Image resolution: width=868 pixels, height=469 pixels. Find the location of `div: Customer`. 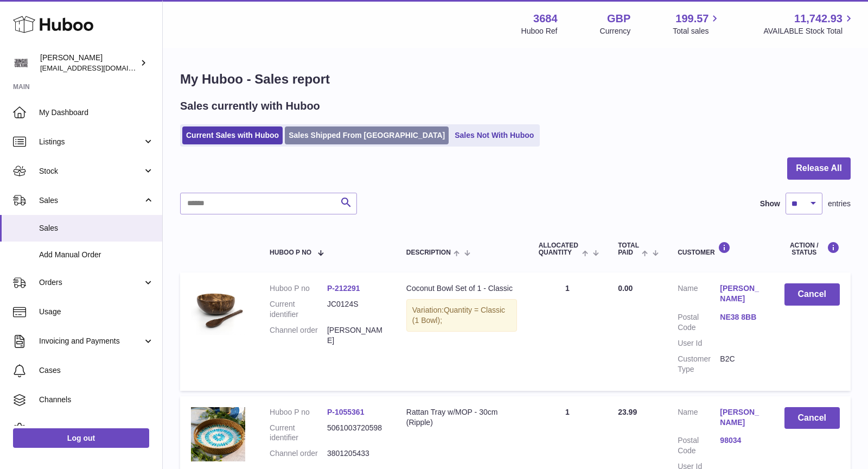

div: Customer is located at coordinates (720, 249).